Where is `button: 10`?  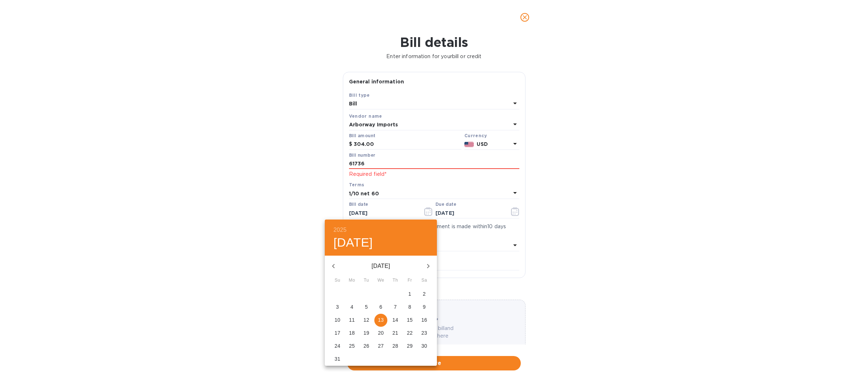 button: 10 is located at coordinates (337, 320).